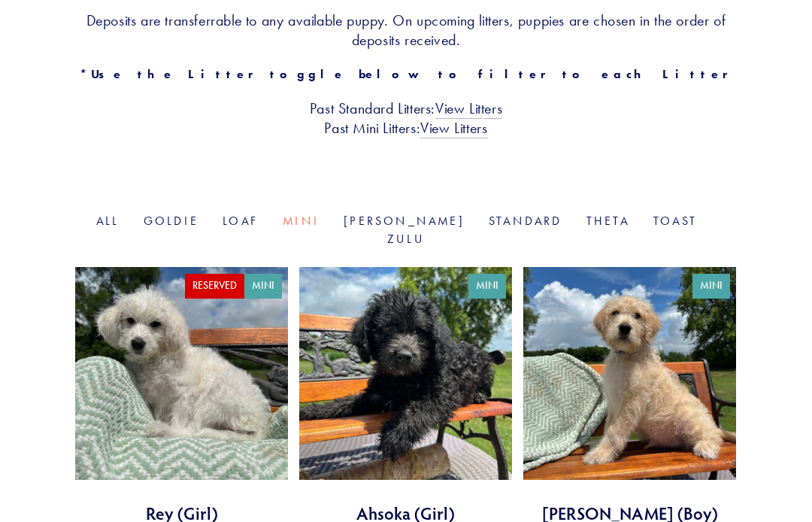 The image size is (812, 522). I want to click on h3: Deposits are transferrable to any available puppy. On upcoming litters, puppies are chosen in the..., so click(406, 30).